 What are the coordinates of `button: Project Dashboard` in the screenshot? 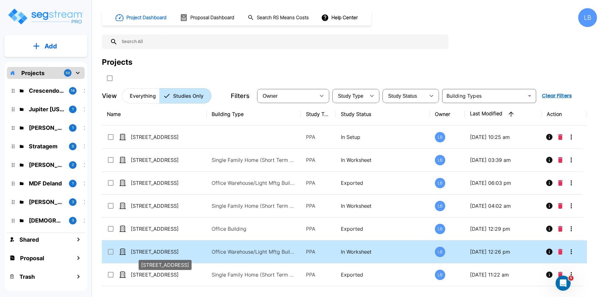 It's located at (142, 18).